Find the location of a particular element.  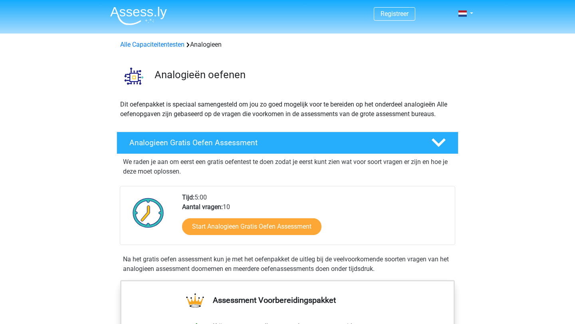

img: Assessly is located at coordinates (139, 16).